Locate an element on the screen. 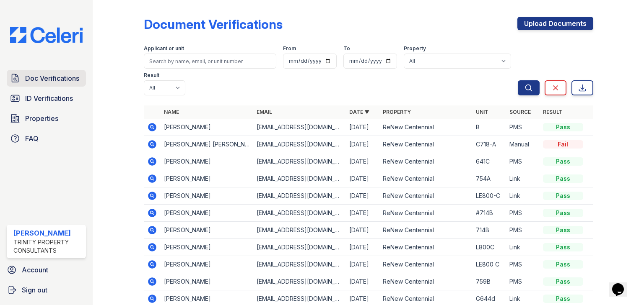 The image size is (644, 305). div: Fail is located at coordinates (563, 145).